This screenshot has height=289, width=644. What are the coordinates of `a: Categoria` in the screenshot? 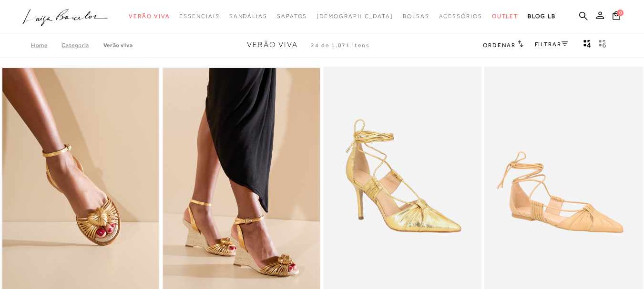 It's located at (82, 45).